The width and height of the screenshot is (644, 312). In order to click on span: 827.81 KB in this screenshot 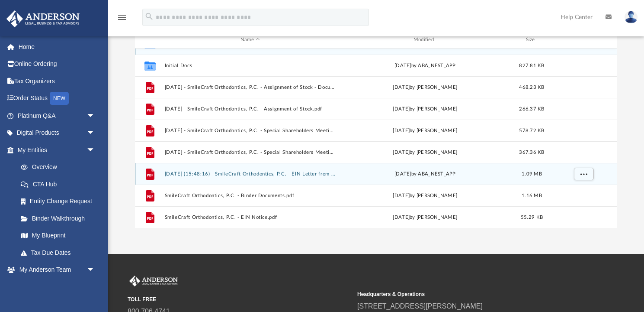, I will do `click(532, 66)`.